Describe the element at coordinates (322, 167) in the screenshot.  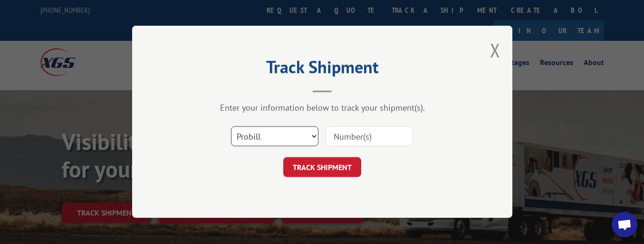
I see `button: TRACK SHIPMENT` at that location.